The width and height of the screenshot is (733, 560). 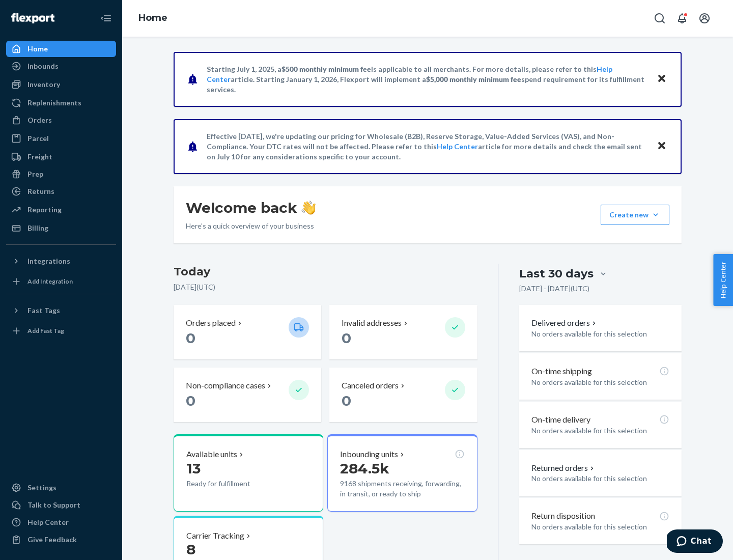 I want to click on button: Open notifications, so click(x=683, y=18).